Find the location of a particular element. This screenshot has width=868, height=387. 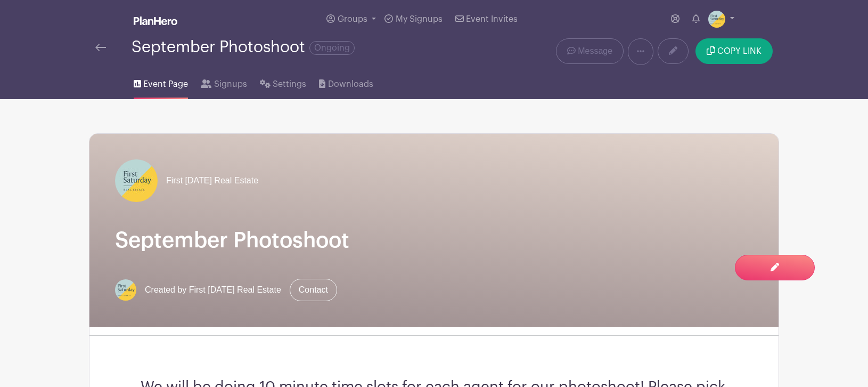

span: Event Invites is located at coordinates (491, 20).